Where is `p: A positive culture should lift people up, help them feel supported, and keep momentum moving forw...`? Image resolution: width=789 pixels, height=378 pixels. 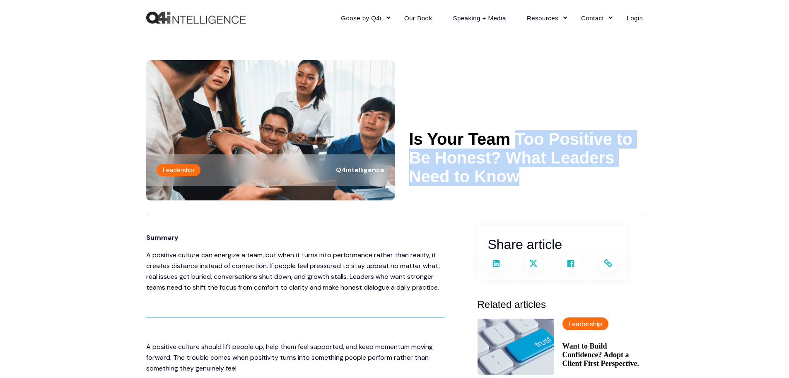
p: A positive culture should lift people up, help them feel supported, and keep momentum moving forw... is located at coordinates (295, 357).